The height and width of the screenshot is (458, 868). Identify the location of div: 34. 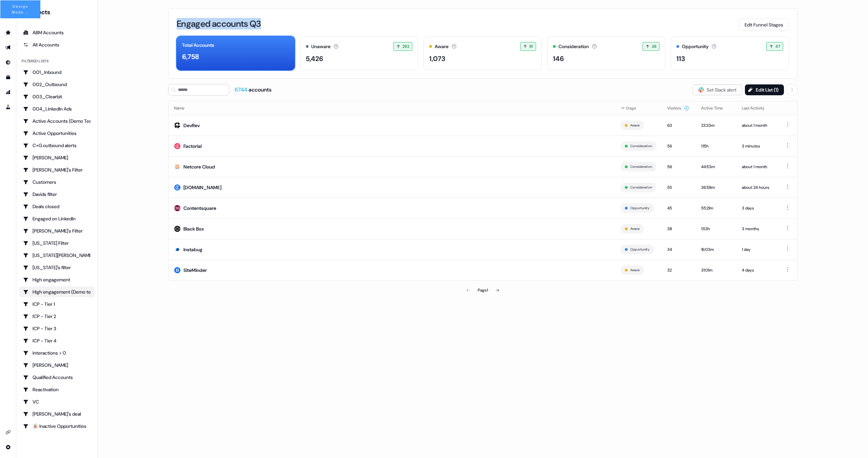
(679, 249).